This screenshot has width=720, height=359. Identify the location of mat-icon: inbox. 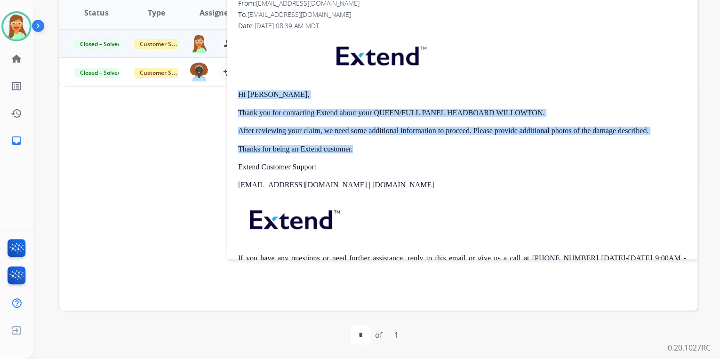
(16, 141).